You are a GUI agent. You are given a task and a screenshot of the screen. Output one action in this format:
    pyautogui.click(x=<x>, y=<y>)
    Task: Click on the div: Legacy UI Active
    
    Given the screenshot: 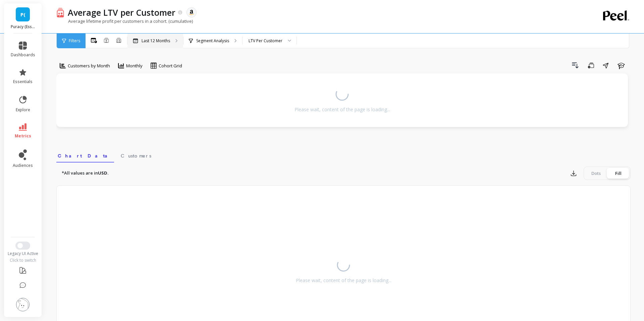 What is the action you would take?
    pyautogui.click(x=23, y=254)
    